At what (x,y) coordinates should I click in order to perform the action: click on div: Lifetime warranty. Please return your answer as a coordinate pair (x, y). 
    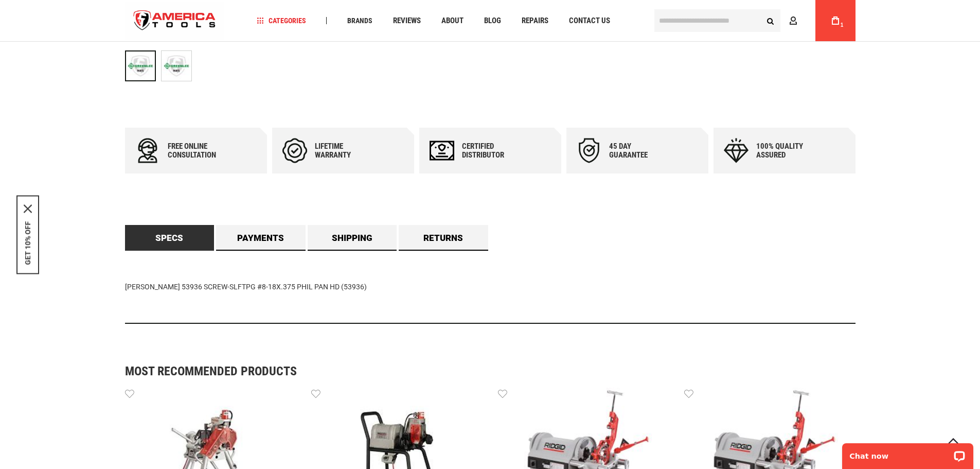
    Looking at the image, I should click on (346, 151).